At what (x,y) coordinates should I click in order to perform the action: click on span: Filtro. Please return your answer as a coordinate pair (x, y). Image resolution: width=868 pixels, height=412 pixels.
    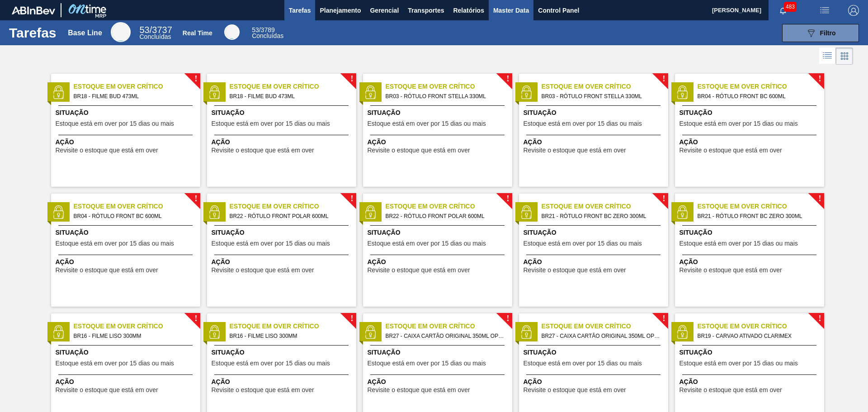
    Looking at the image, I should click on (828, 33).